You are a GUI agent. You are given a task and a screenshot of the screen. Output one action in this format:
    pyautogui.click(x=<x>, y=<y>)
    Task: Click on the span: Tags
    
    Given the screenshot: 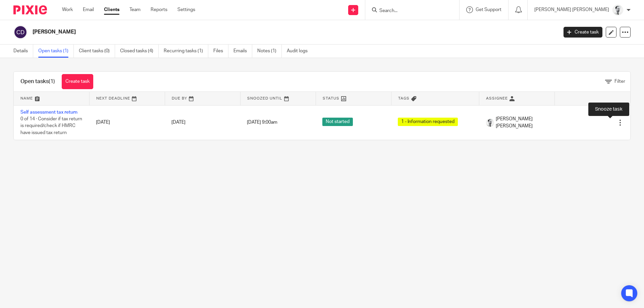 What is the action you would take?
    pyautogui.click(x=404, y=98)
    